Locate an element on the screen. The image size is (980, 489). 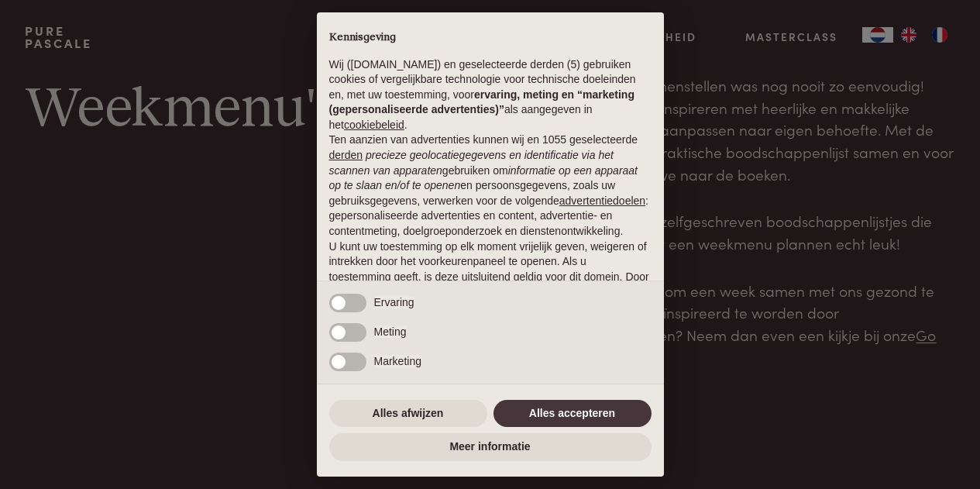
span: Marketing is located at coordinates (398, 362).